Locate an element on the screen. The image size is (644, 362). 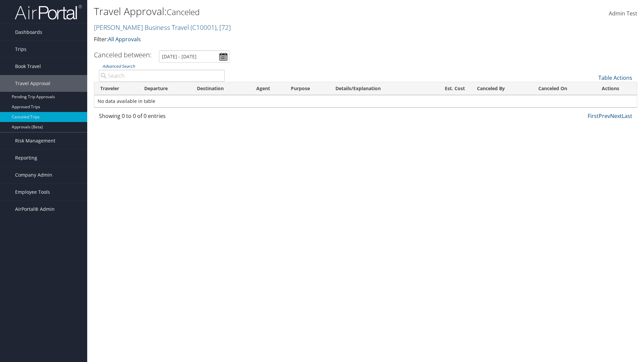
th: Traveler: activate to sort column ascending is located at coordinates (116, 89).